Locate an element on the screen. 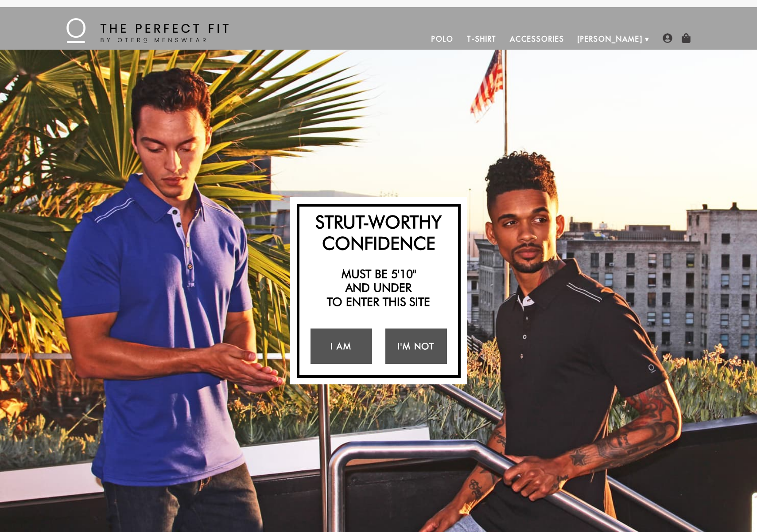  h2: Must be 5'10" and under to enter this site is located at coordinates (378, 288).